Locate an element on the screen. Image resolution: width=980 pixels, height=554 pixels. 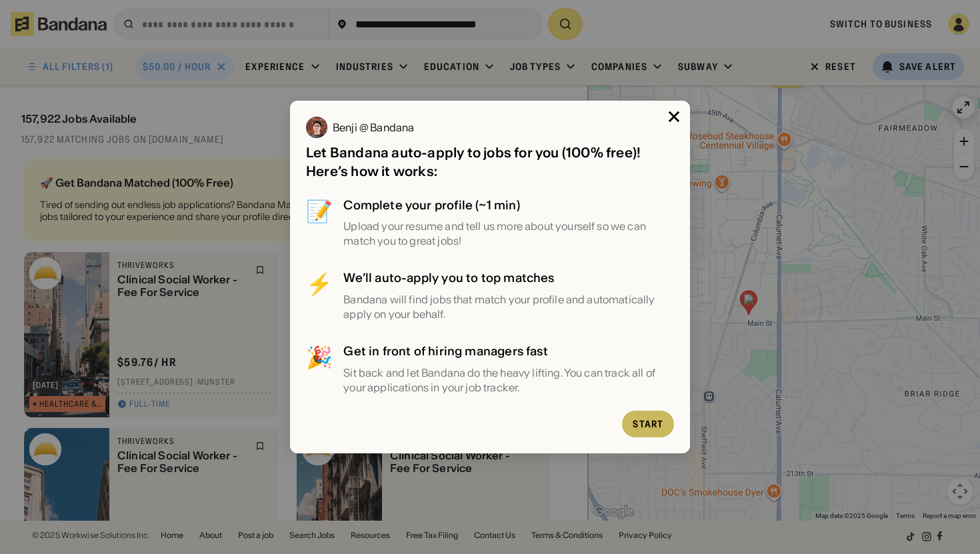
div: Sit back and let Bandana do the heavy lifting. You can track all of your applications in your job... is located at coordinates (508, 380).